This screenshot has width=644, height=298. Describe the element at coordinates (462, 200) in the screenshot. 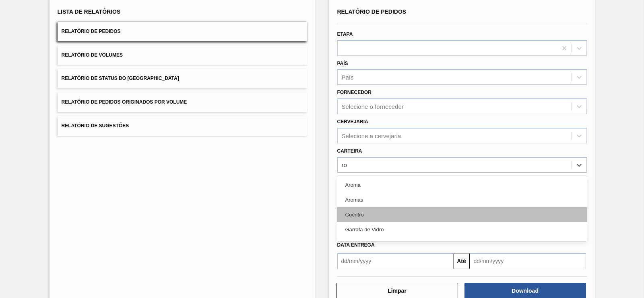

I see `div: Aromas` at that location.